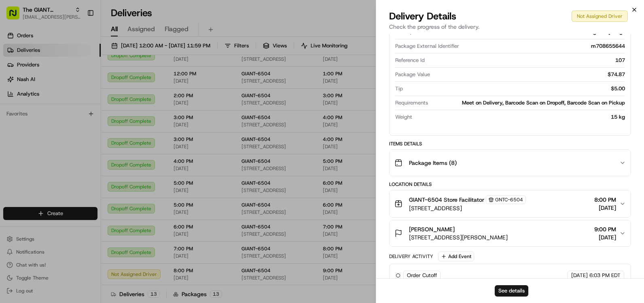  What do you see at coordinates (526, 61) in the screenshot?
I see `div: 107` at bounding box center [526, 61].